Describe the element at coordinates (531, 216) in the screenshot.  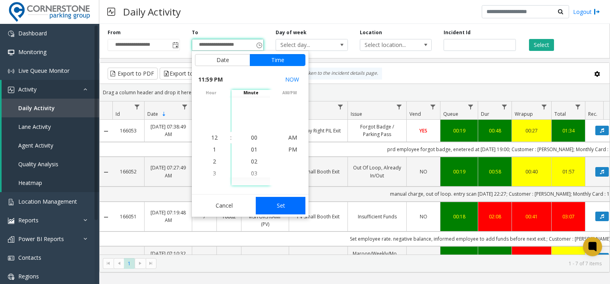
I see `div: 00:41` at that location.